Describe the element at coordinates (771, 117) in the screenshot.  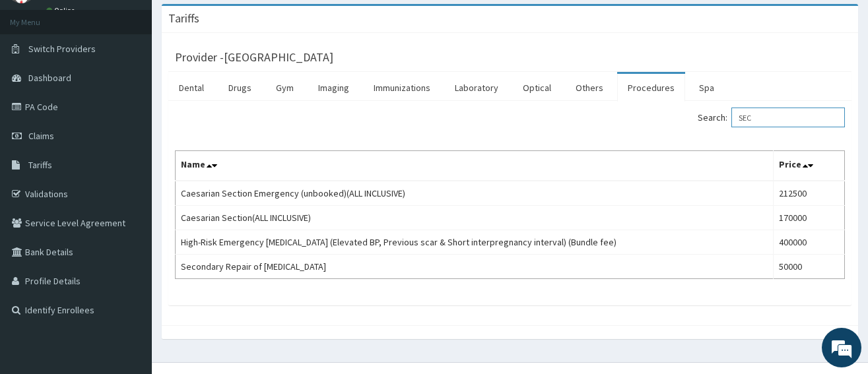
I see `label: Search:` at that location.